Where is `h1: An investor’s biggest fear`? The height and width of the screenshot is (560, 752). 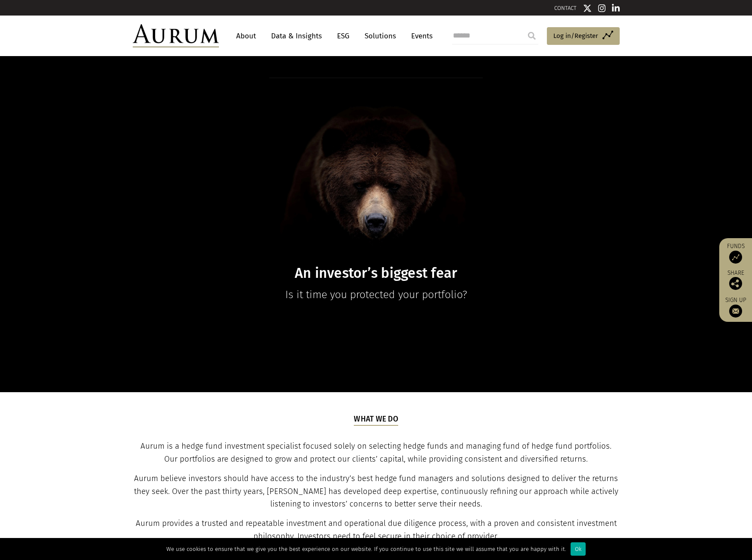
h1: An investor’s biggest fear is located at coordinates (376, 273).